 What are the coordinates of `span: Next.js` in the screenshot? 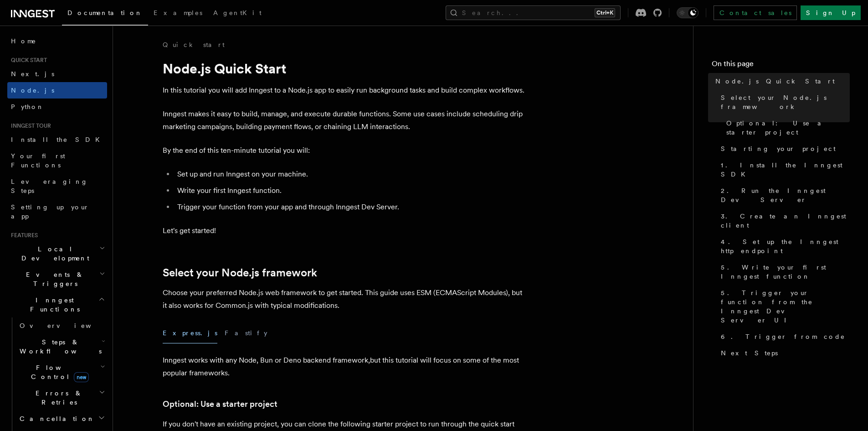 It's located at (32, 74).